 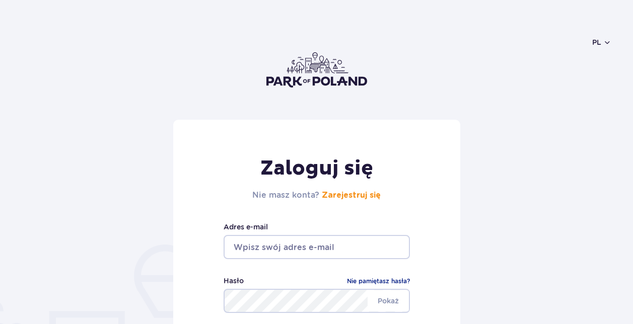 I want to click on h1: Zaloguj się, so click(x=316, y=169).